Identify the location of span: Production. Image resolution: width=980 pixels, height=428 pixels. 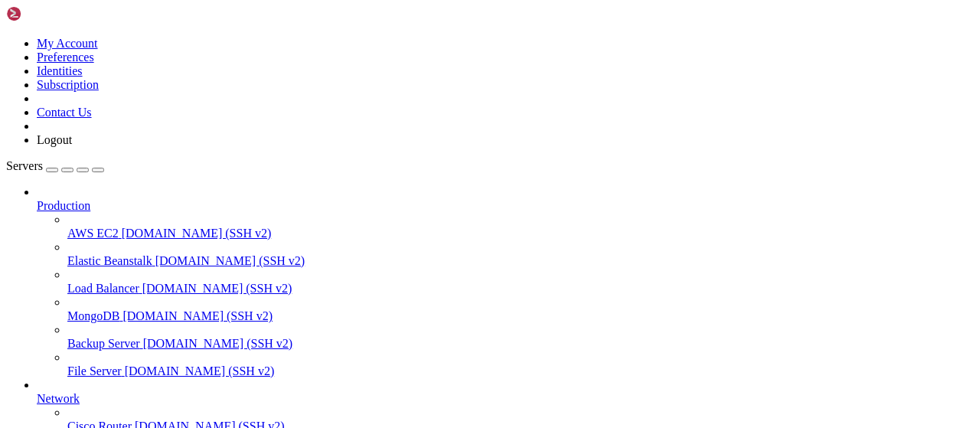
(63, 205).